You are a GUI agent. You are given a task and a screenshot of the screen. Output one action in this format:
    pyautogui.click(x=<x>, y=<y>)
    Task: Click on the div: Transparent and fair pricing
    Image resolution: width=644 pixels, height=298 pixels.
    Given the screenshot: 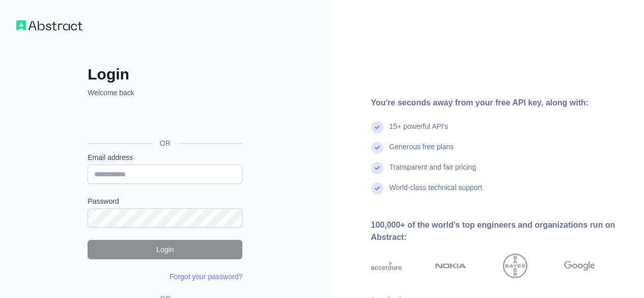 What is the action you would take?
    pyautogui.click(x=432, y=172)
    